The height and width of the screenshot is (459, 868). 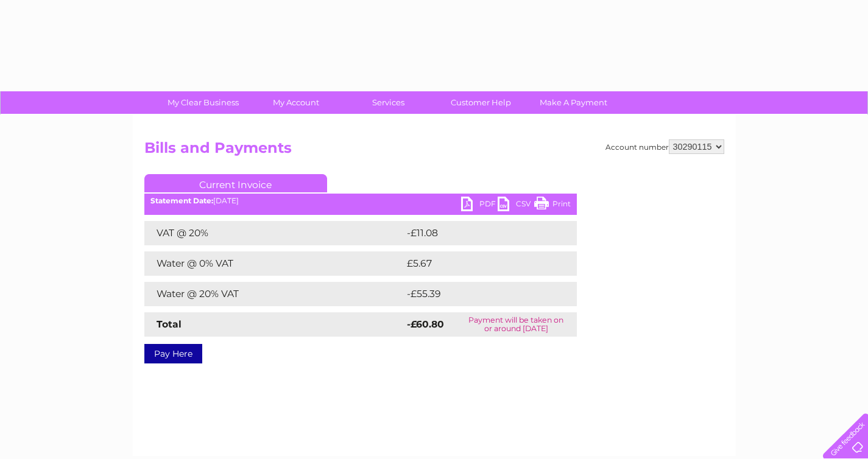 What do you see at coordinates (388, 103) in the screenshot?
I see `a: Services` at bounding box center [388, 103].